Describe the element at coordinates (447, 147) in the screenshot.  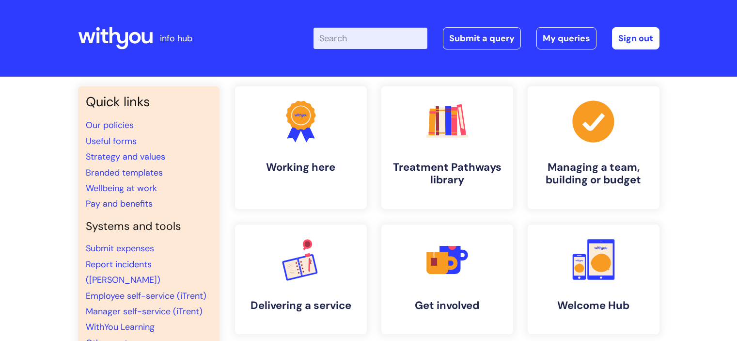
I see `a: Treatment Pathways library` at that location.